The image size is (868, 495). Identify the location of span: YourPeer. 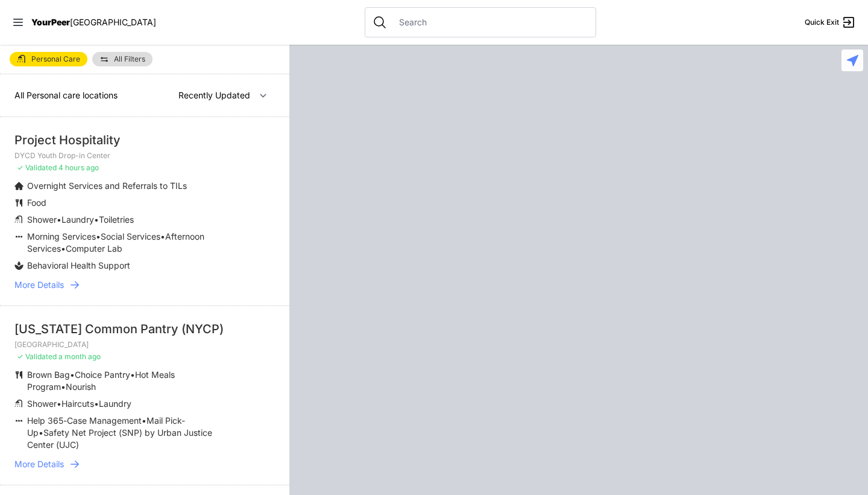
(50, 22).